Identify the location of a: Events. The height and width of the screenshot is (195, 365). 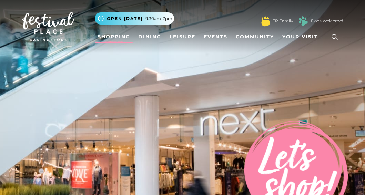
(215, 37).